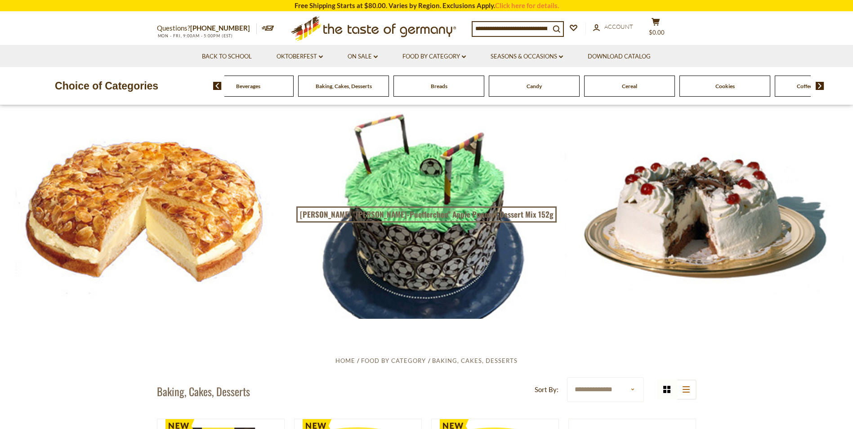 This screenshot has height=429, width=853. What do you see at coordinates (248, 86) in the screenshot?
I see `span: Beverages` at bounding box center [248, 86].